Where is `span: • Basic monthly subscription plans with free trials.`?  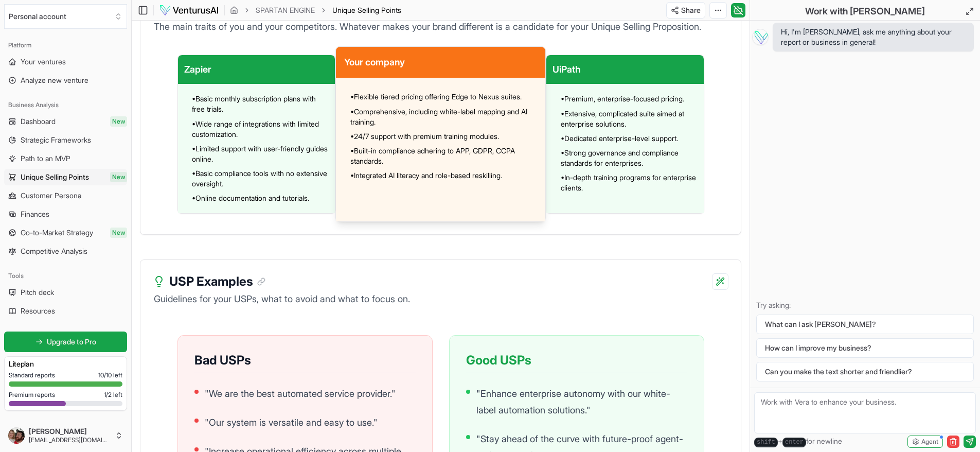 span: • Basic monthly subscription plans with free trials. is located at coordinates (261, 104).